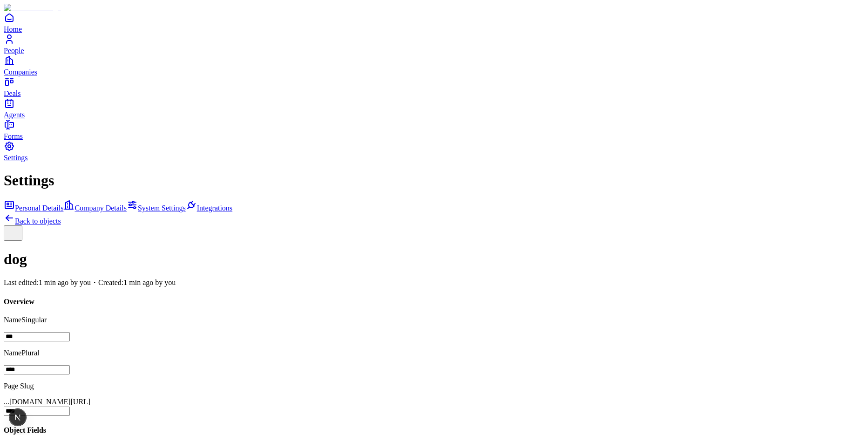 The height and width of the screenshot is (435, 868). Describe the element at coordinates (434, 259) in the screenshot. I see `h1: dog` at that location.